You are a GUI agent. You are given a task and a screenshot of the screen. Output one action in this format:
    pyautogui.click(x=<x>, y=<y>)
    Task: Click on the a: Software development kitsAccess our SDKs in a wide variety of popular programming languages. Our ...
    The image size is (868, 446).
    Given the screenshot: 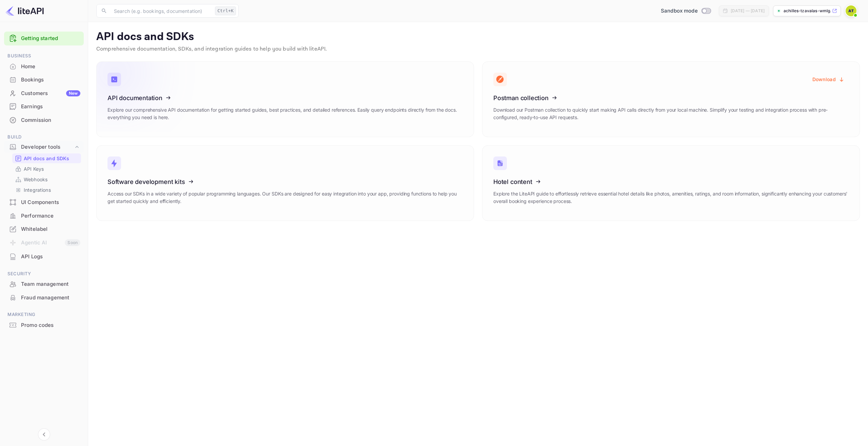 What is the action you would take?
    pyautogui.click(x=285, y=183)
    